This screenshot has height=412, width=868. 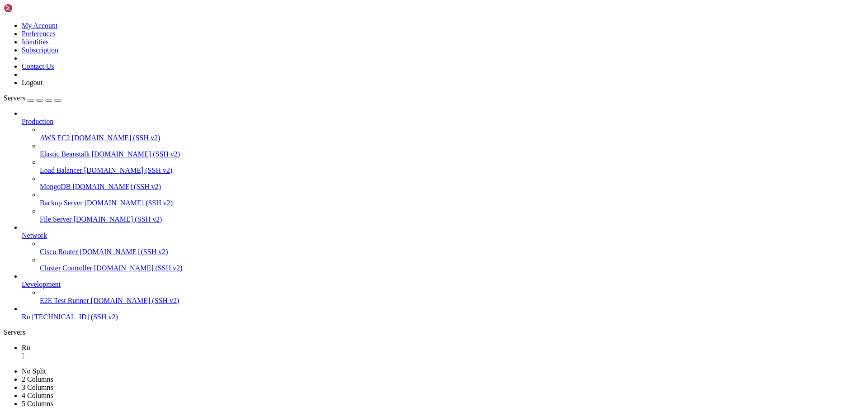 I want to click on img: Shellngn, so click(x=29, y=8).